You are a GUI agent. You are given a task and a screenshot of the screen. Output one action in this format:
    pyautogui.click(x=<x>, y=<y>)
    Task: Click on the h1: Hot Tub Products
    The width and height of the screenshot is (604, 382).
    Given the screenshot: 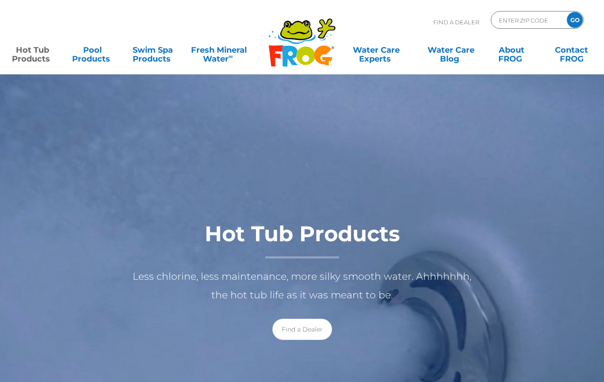 What is the action you would take?
    pyautogui.click(x=302, y=240)
    